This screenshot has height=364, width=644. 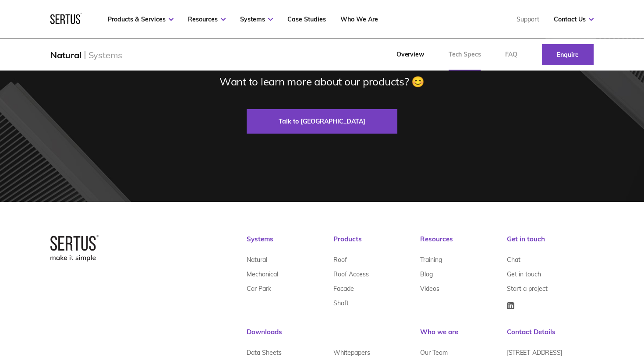 I want to click on div: Want to learn more about our products? 😊, so click(x=322, y=82).